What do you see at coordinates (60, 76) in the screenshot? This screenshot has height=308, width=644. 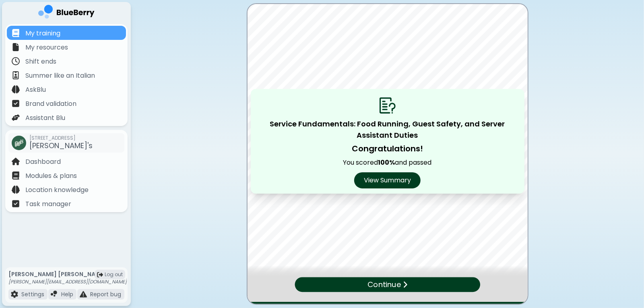 I see `p: Summer like an Italian` at bounding box center [60, 76].